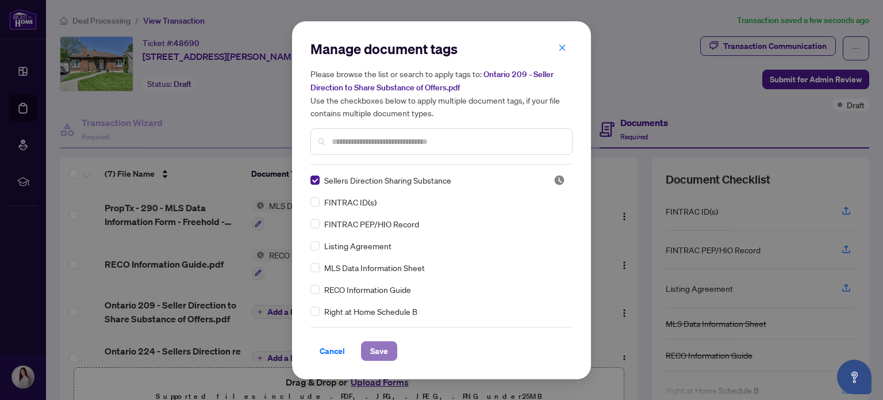  Describe the element at coordinates (332, 351) in the screenshot. I see `button: Cancel` at that location.